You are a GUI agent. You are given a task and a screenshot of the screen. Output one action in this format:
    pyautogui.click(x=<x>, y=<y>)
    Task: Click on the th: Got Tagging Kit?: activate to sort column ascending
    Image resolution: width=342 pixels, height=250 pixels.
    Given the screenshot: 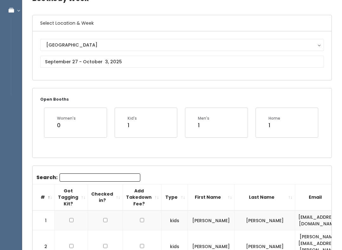 What is the action you would take?
    pyautogui.click(x=71, y=197)
    